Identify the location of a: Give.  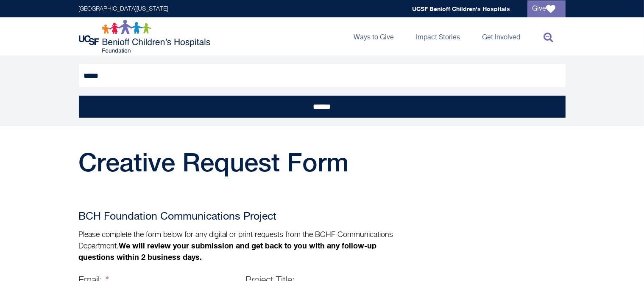
(546, 9).